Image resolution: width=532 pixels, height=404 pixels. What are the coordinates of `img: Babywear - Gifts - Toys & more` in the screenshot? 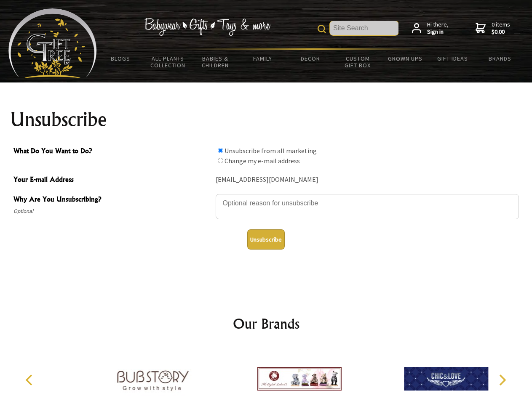 It's located at (207, 27).